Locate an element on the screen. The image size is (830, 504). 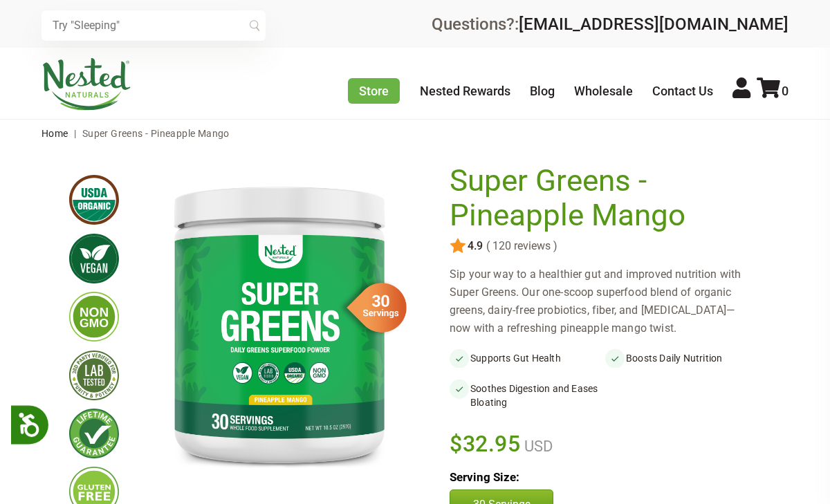
h1: Super Greens - Pineapple Mango is located at coordinates (602, 198).